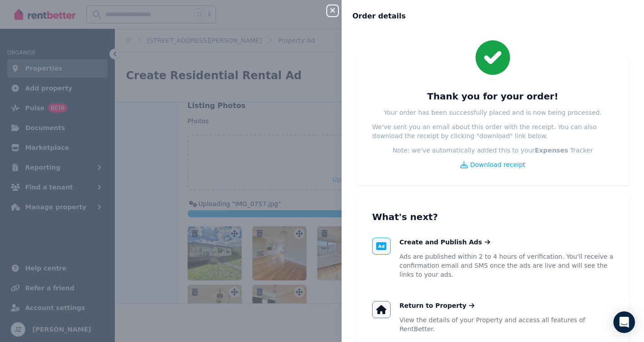 Image resolution: width=644 pixels, height=342 pixels. What do you see at coordinates (492, 132) in the screenshot?
I see `p: We've sent you an email about this order with the receipt. You can also download the receipt by c...` at bounding box center [492, 132].